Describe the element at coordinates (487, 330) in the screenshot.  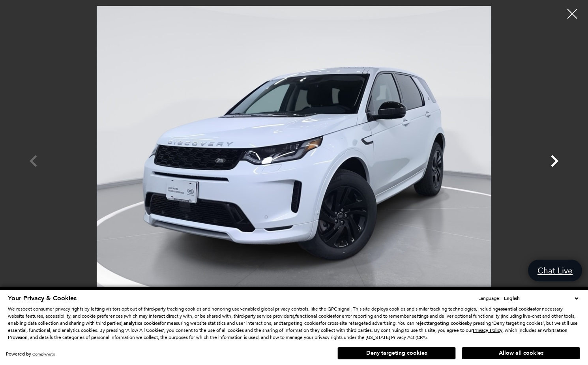
I see `u: Privacy Policy` at that location.